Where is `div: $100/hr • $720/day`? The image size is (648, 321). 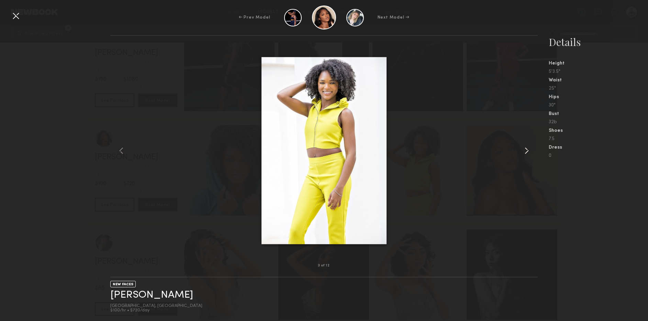
div: $100/hr • $720/day is located at coordinates (156, 310).